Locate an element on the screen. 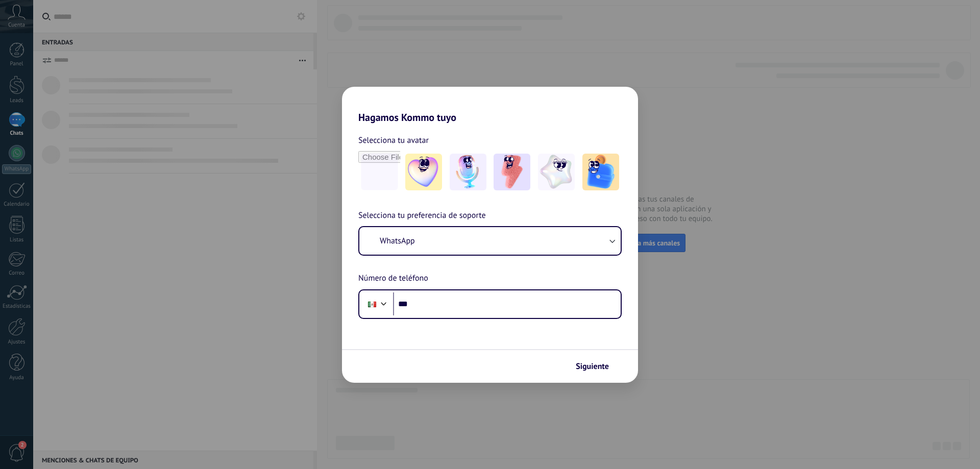 The width and height of the screenshot is (980, 469). img: -2.jpeg is located at coordinates (468, 172).